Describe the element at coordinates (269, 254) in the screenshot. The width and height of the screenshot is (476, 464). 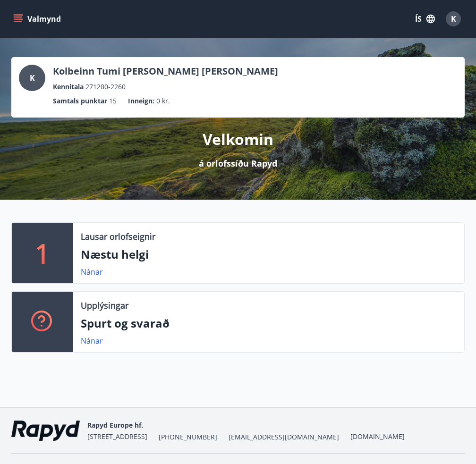
I see `p: Næstu helgi` at that location.